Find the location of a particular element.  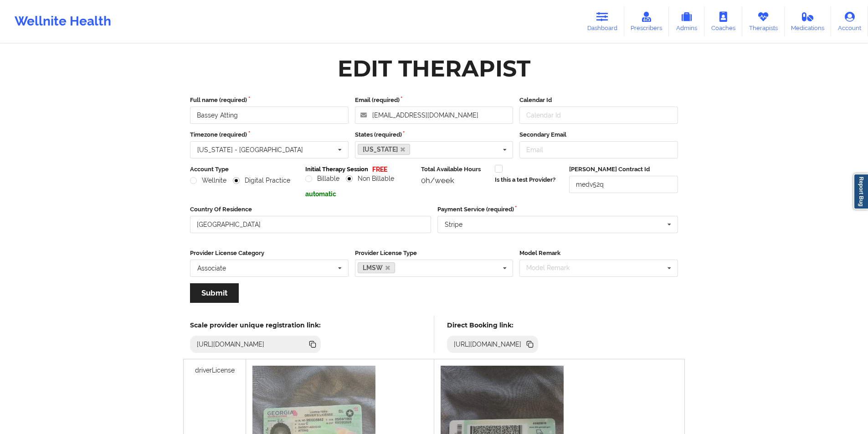

label: Email (required) is located at coordinates (434, 100).